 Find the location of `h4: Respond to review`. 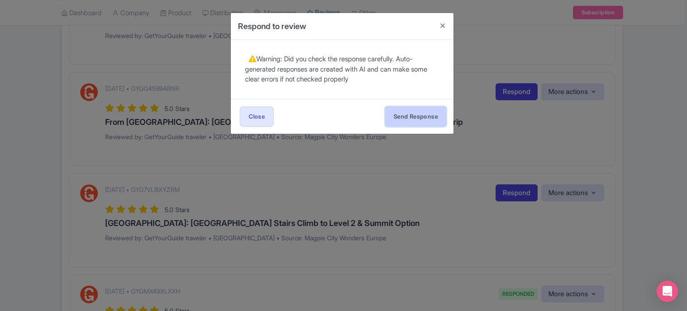

h4: Respond to review is located at coordinates (272, 26).